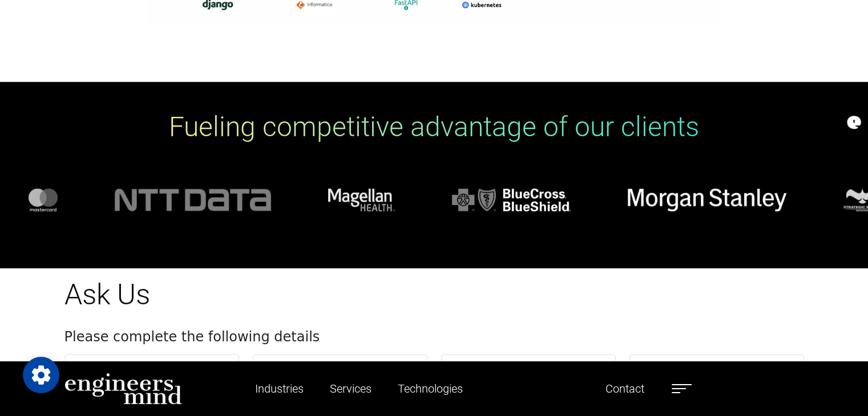  Describe the element at coordinates (350, 389) in the screenshot. I see `a: Services` at that location.